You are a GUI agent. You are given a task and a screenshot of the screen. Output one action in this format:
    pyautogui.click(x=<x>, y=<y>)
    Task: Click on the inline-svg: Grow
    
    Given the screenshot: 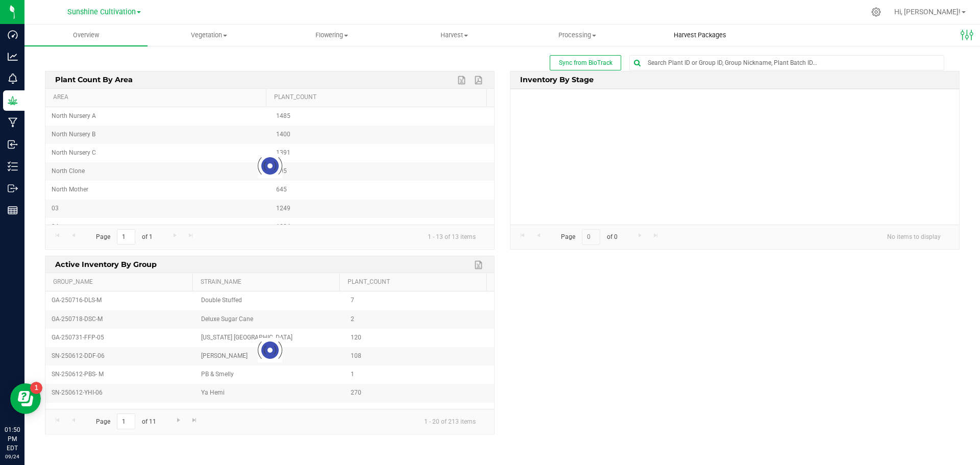 What is the action you would take?
    pyautogui.click(x=13, y=101)
    